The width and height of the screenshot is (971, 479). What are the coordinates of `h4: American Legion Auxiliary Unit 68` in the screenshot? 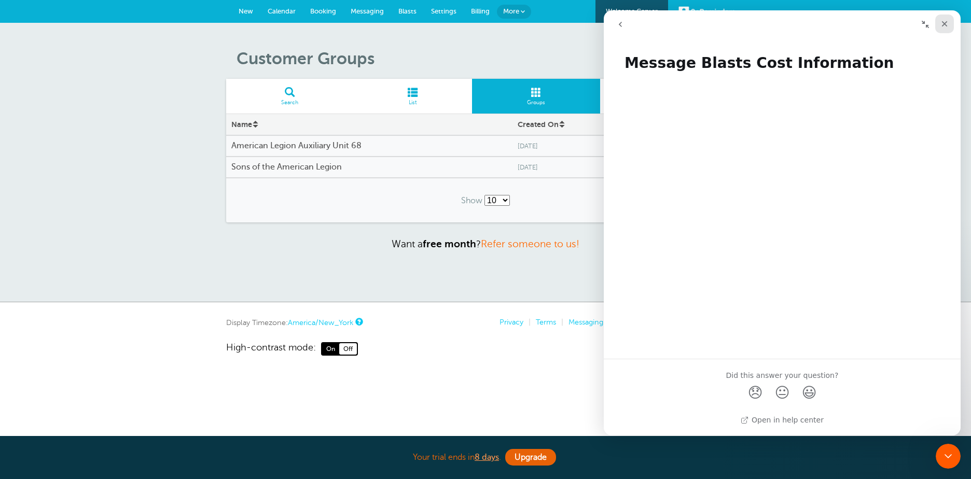 It's located at (369, 146).